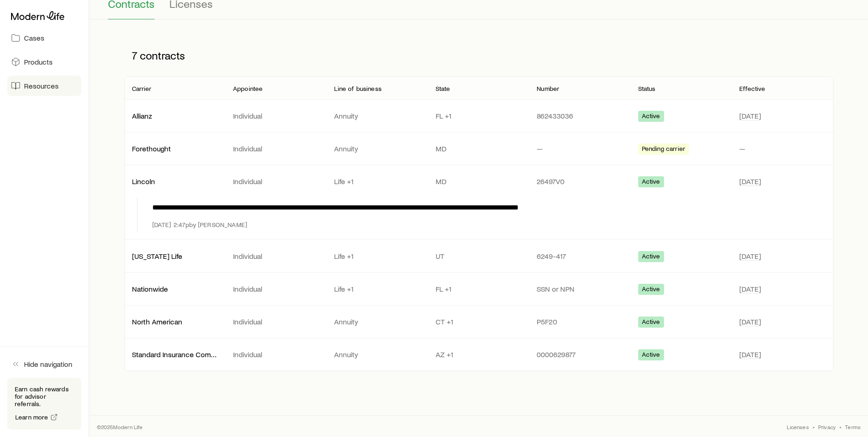  I want to click on span: Cases, so click(34, 38).